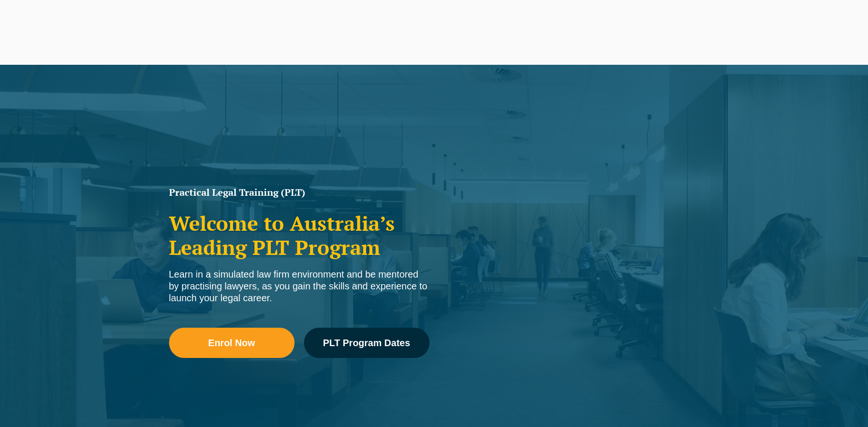 The image size is (868, 427). Describe the element at coordinates (231, 343) in the screenshot. I see `span: Enrol Now` at that location.